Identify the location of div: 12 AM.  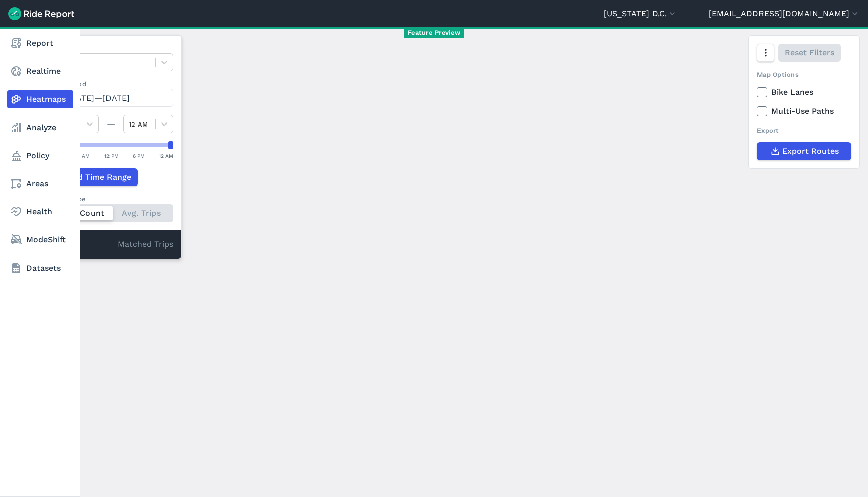
(166, 156).